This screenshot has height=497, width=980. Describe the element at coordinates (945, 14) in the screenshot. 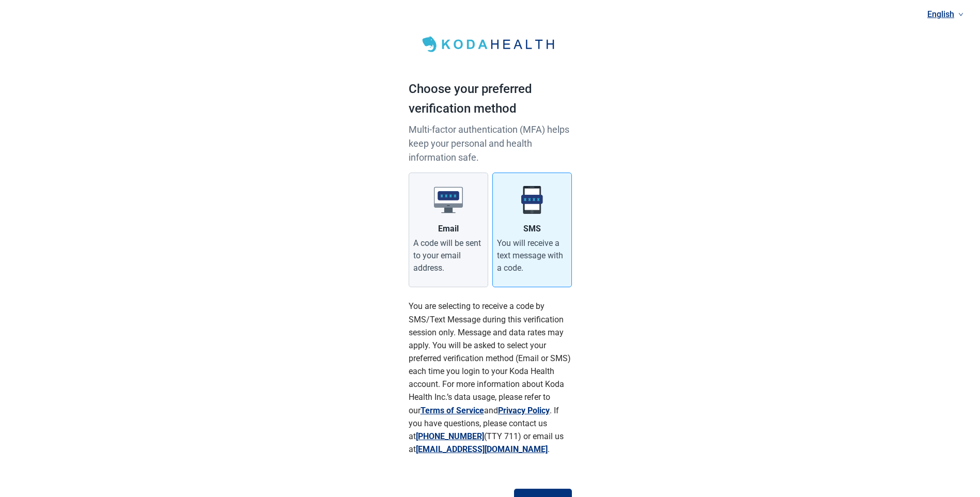

I see `a: Current language: English` at that location.